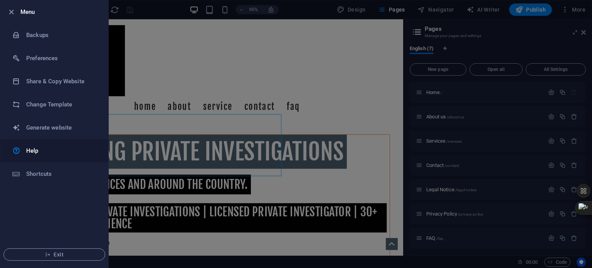 The width and height of the screenshot is (592, 268). I want to click on a: Help, so click(54, 151).